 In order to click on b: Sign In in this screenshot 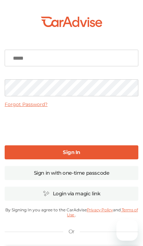, I will do `click(72, 152)`.